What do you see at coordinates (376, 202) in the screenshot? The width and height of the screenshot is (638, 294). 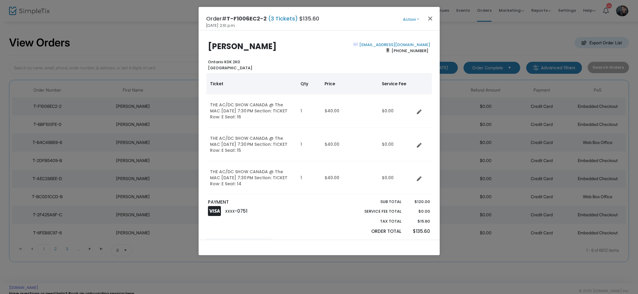 I see `p: Sub total` at bounding box center [376, 202].